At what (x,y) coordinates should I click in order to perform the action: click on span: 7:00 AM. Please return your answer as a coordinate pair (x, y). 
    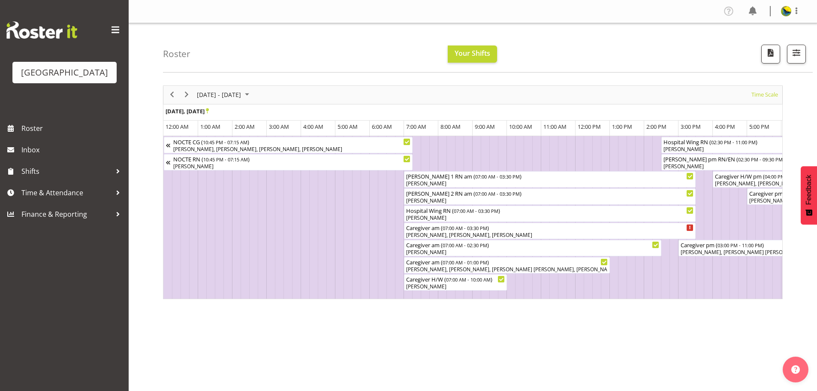
    Looking at the image, I should click on (416, 127).